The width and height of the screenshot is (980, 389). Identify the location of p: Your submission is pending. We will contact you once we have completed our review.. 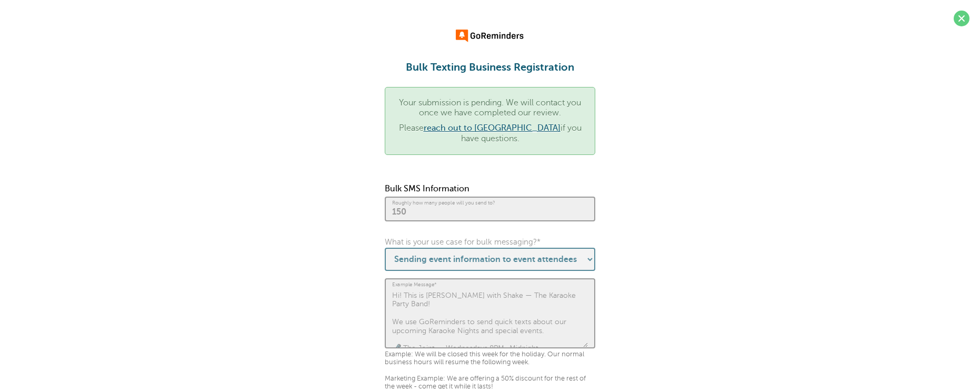
(490, 108).